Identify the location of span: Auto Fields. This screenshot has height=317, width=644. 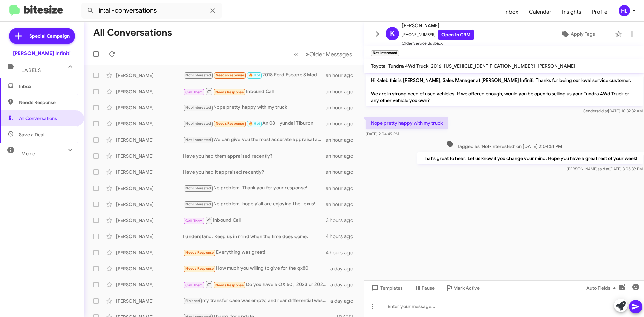
(602, 288).